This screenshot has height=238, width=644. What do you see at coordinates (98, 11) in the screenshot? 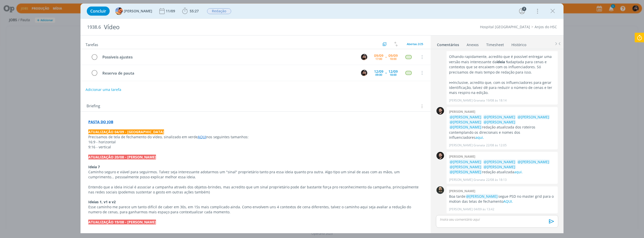
I see `span: Concluir` at bounding box center [98, 11].